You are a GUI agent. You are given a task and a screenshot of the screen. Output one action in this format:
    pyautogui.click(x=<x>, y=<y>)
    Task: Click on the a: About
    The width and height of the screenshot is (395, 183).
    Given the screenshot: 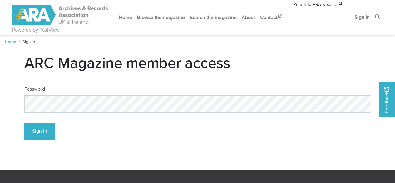 What is the action you would take?
    pyautogui.click(x=249, y=17)
    